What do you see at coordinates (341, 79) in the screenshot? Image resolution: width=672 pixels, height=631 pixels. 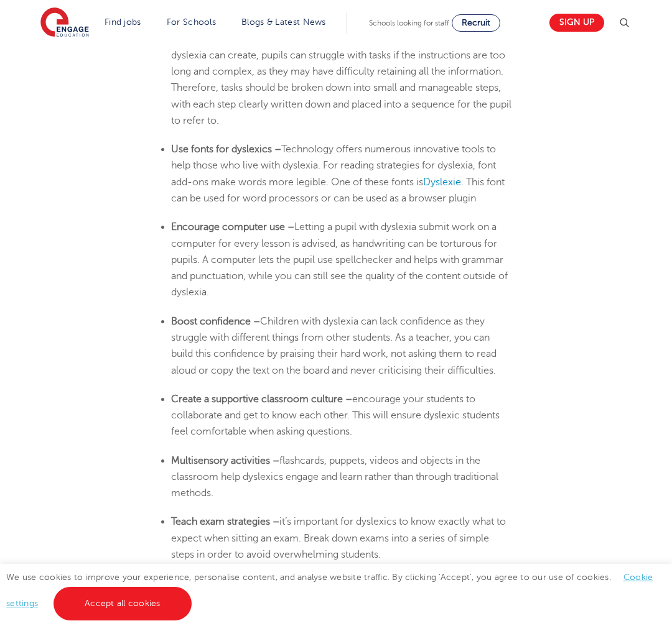 I see `span: Due to the problems with short-term memory that dyslexia can create, pupils can struggle with tas...` at bounding box center [341, 79].